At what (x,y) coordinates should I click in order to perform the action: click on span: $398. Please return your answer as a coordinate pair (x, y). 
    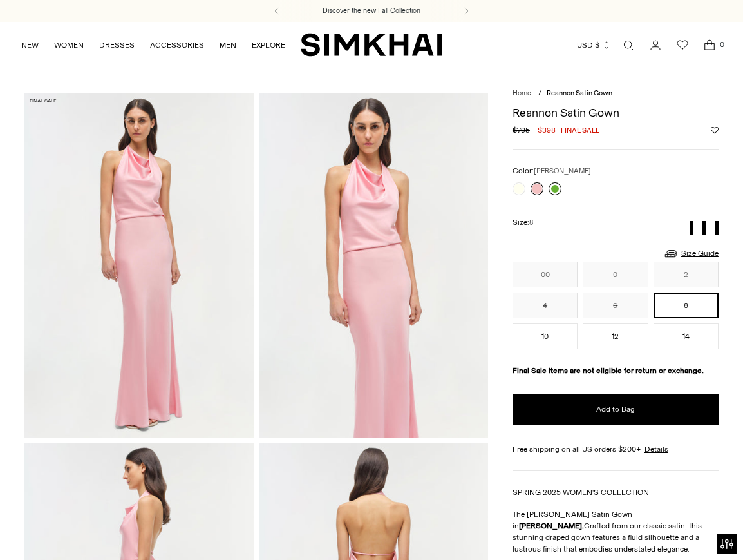
    Looking at the image, I should click on (547, 130).